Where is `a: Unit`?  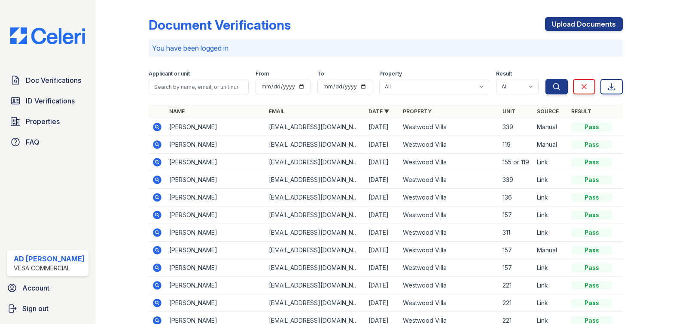
a: Unit is located at coordinates (509, 111).